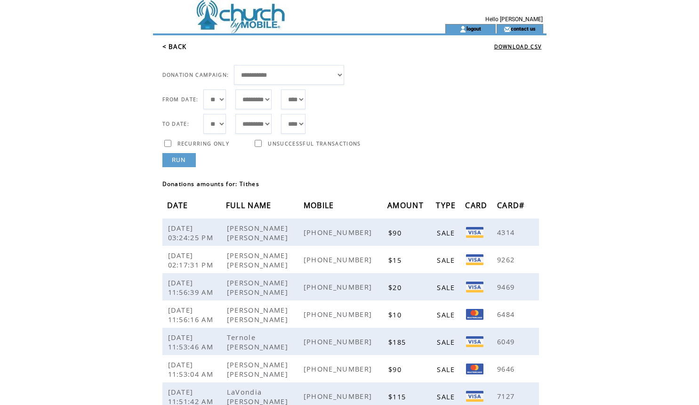 The image size is (699, 405). What do you see at coordinates (396, 315) in the screenshot?
I see `span: $10` at bounding box center [396, 315].